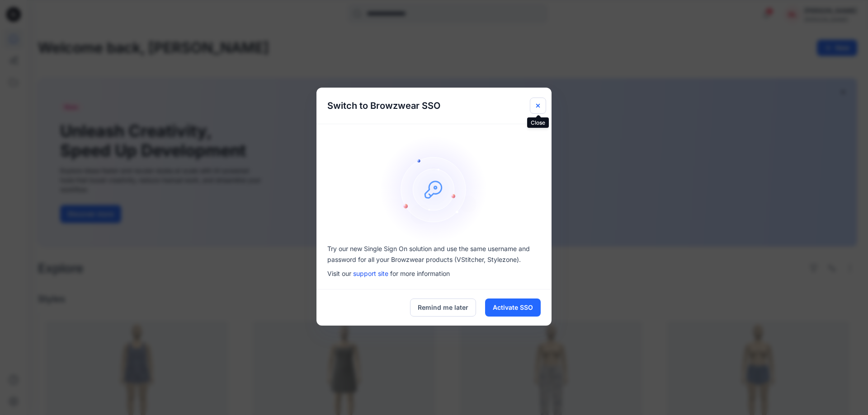  What do you see at coordinates (371, 273) in the screenshot?
I see `a: support site` at bounding box center [371, 273].